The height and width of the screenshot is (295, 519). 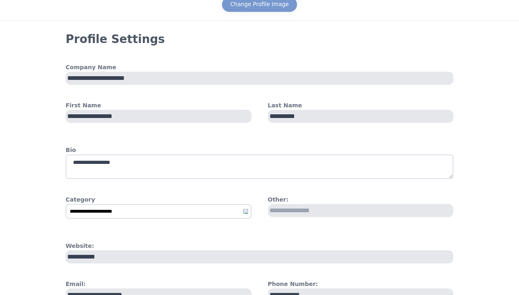 What do you see at coordinates (259, 246) in the screenshot?
I see `h4: Website:` at bounding box center [259, 246].